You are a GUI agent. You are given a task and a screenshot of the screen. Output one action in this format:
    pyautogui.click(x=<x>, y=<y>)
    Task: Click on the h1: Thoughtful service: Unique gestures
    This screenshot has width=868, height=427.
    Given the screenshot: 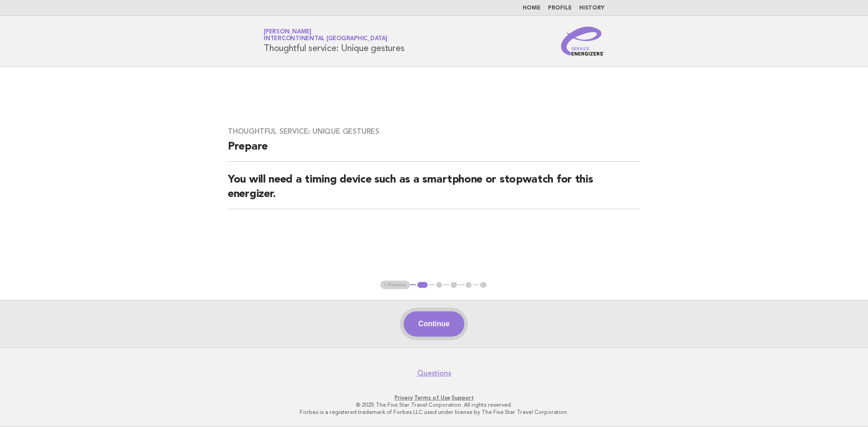 What is the action you would take?
    pyautogui.click(x=333, y=41)
    